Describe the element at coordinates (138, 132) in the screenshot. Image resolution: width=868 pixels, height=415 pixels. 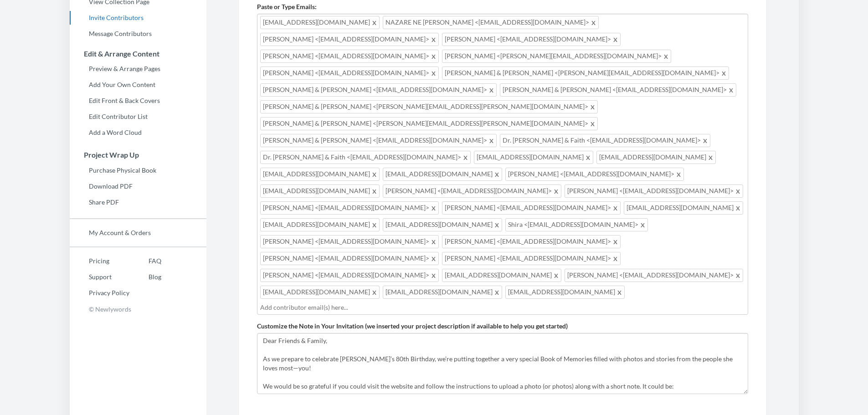
I see `a: Add a Word Cloud` at that location.